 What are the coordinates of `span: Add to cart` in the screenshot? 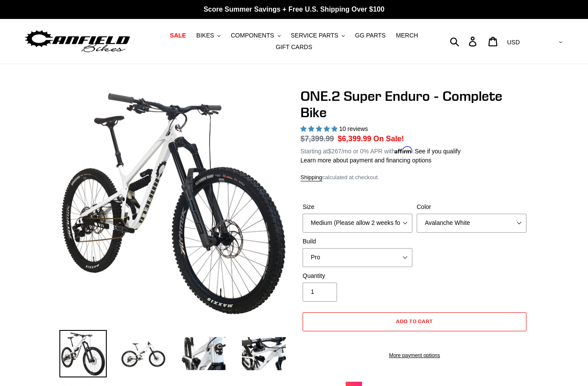 It's located at (414, 321).